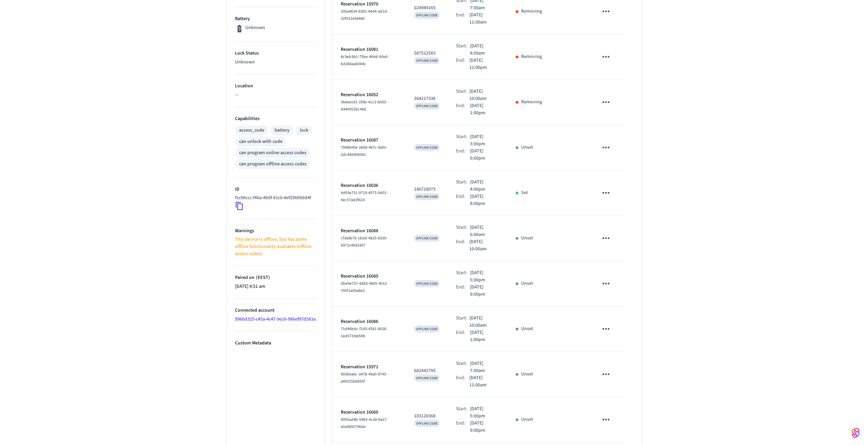 This screenshot has height=445, width=868. What do you see at coordinates (364, 378) in the screenshot?
I see `span: 993bea6c-a478-49a0-9745-a45025b8950f` at bounding box center [364, 378].